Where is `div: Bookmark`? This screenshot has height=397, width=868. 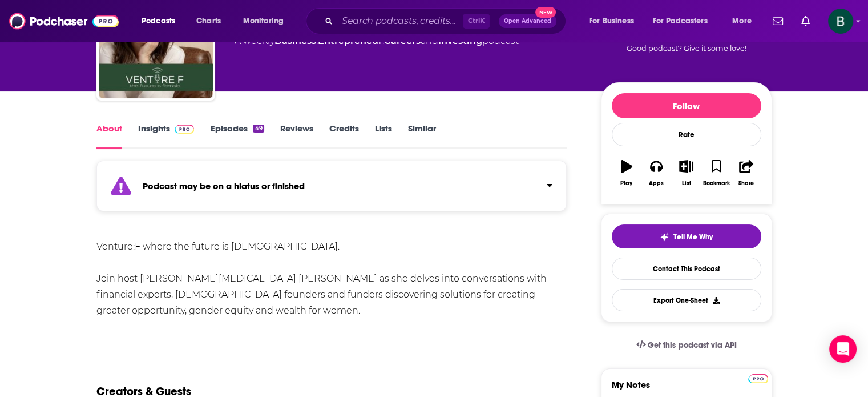
div: Bookmark is located at coordinates (716, 183).